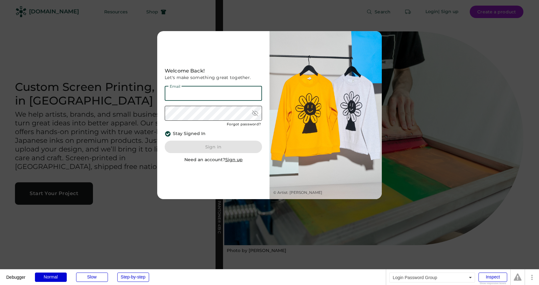 This screenshot has height=285, width=539. Describe the element at coordinates (213, 147) in the screenshot. I see `button: Sign in` at that location.